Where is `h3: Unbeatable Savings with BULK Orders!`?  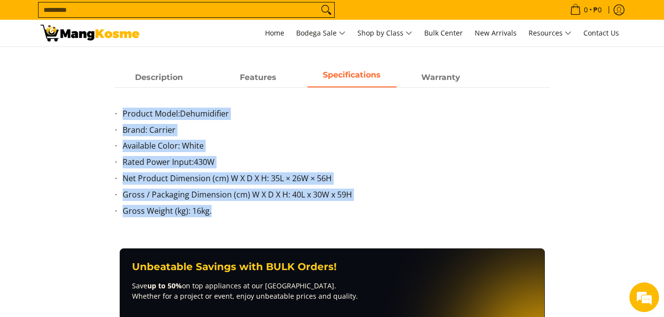 h3: Unbeatable Savings with BULK Orders! is located at coordinates (332, 267).